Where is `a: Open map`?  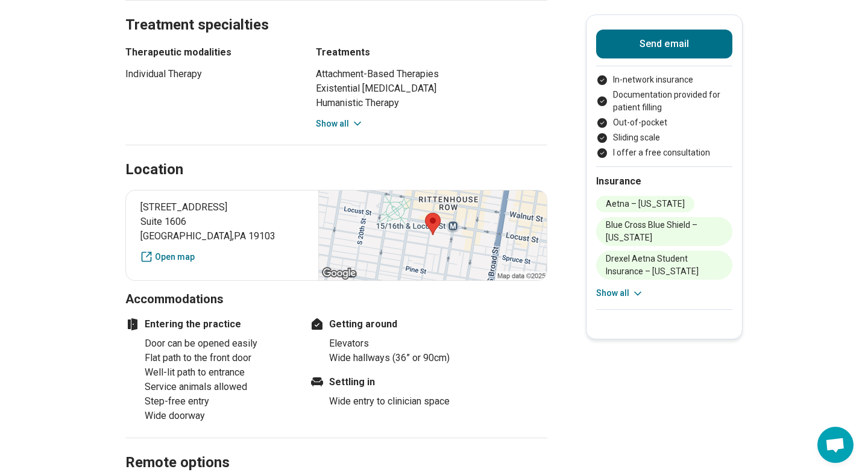 a: Open map is located at coordinates (222, 257).